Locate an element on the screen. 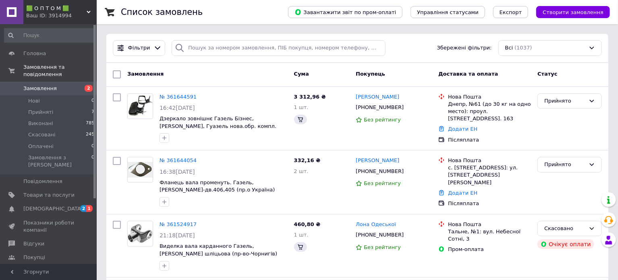 The height and width of the screenshot is (280, 618). span: (1037) is located at coordinates (523, 48).